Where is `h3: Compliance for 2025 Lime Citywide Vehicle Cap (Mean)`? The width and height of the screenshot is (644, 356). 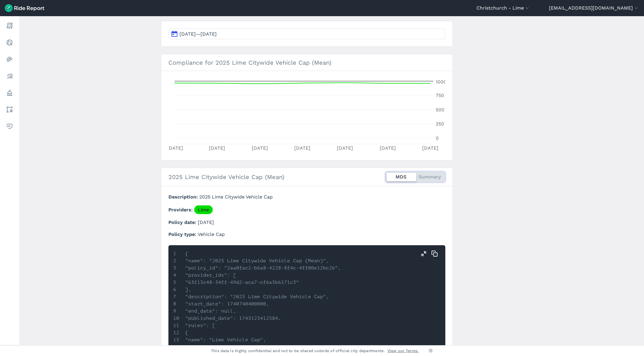
h3: Compliance for 2025 Lime Citywide Vehicle Cap (Mean) is located at coordinates (307, 63).